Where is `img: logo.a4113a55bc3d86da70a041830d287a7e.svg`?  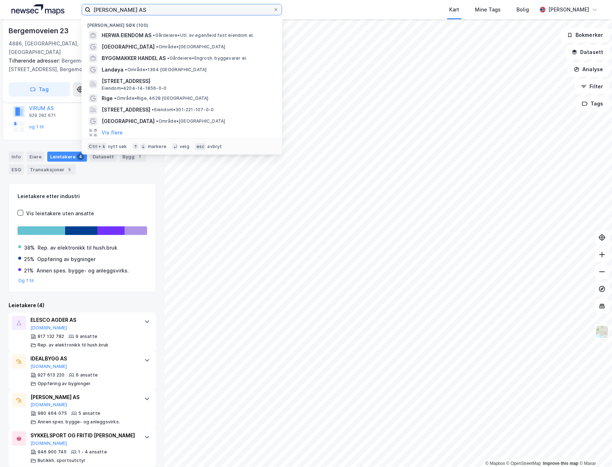
img: logo.a4113a55bc3d86da70a041830d287a7e.svg is located at coordinates (38, 10).